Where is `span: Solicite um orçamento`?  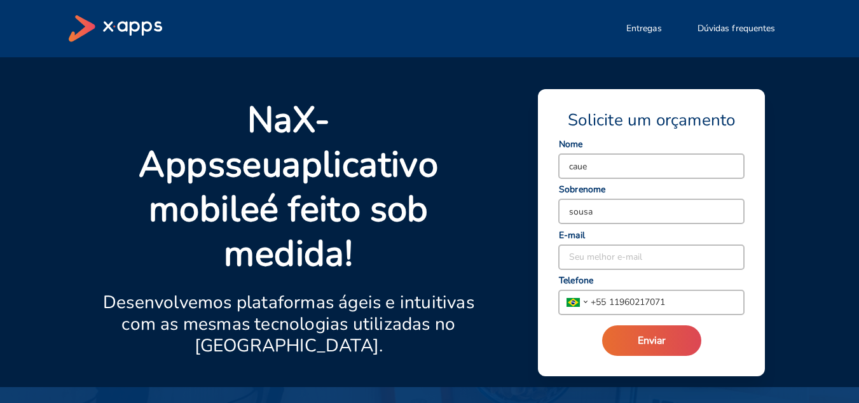 span: Solicite um orçamento is located at coordinates (651, 120).